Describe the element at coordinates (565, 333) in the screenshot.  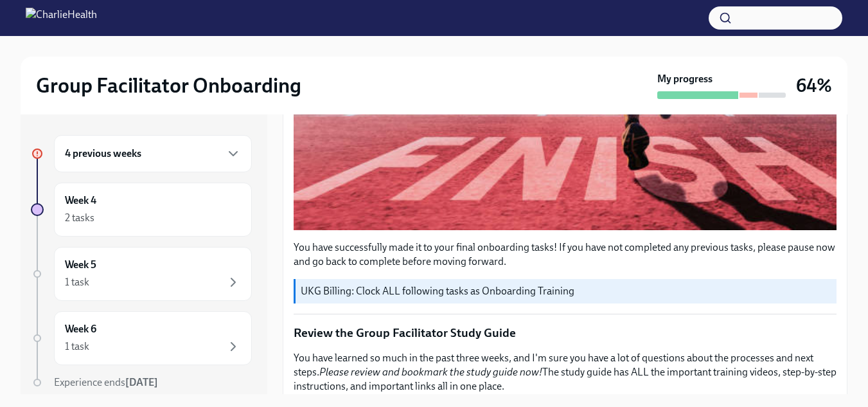
I see `p: Review the Group Facilitator Study Guide` at that location.